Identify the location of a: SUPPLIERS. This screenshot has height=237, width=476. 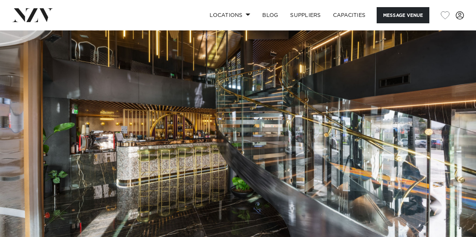
(305, 15).